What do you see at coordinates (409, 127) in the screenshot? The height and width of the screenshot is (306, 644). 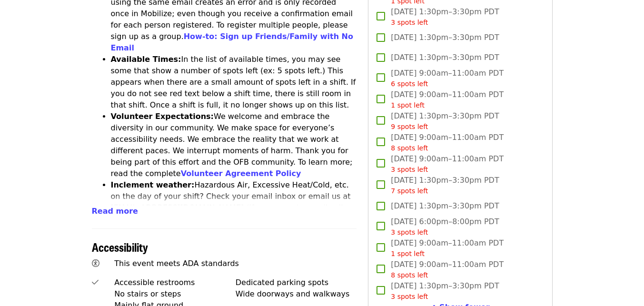 I see `span: 9 spots left` at bounding box center [409, 127].